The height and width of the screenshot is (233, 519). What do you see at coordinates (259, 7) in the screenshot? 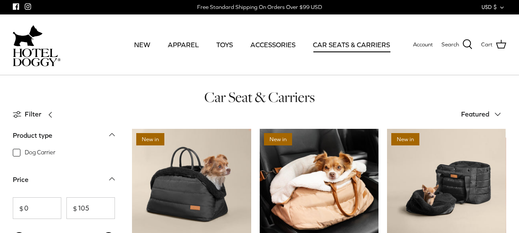
I see `a: Free Standard Shipping On Orders Over $99 USD` at bounding box center [259, 7].